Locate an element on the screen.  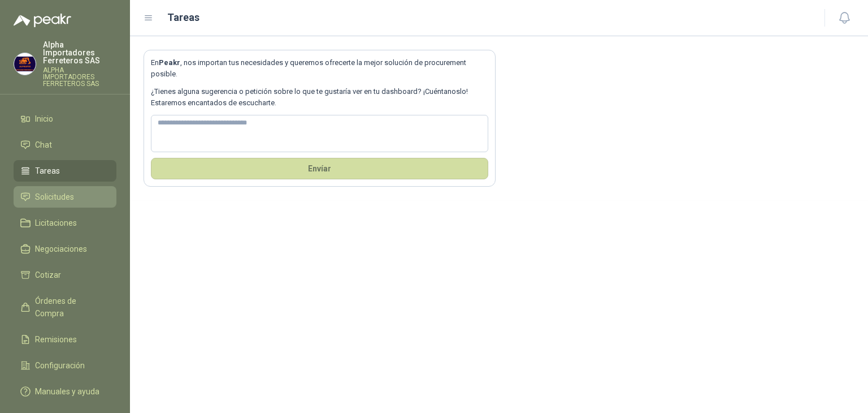
span: Tareas is located at coordinates (47, 171).